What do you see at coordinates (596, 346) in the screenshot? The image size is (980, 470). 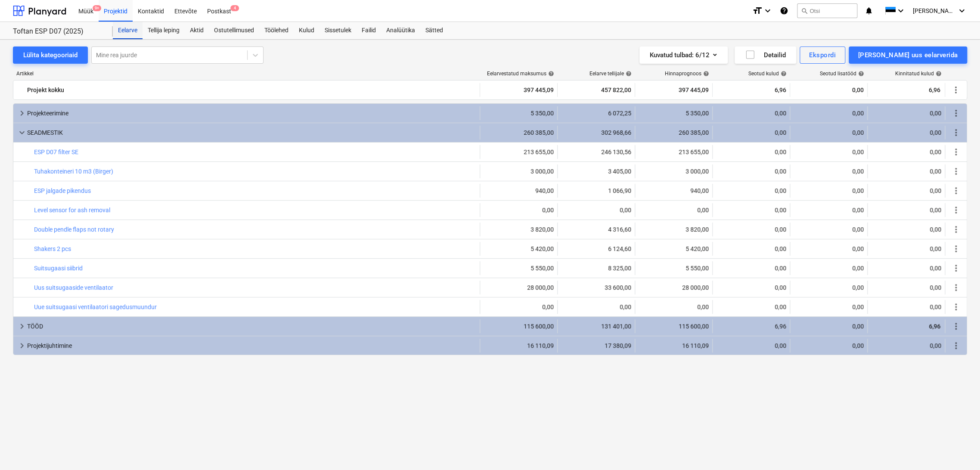 I see `div: 17 380,09` at bounding box center [596, 346].